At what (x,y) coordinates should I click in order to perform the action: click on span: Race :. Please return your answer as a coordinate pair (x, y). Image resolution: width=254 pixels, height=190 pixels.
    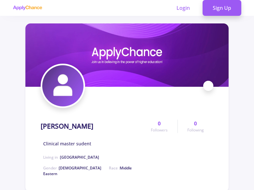
    Looking at the image, I should click on (87, 171).